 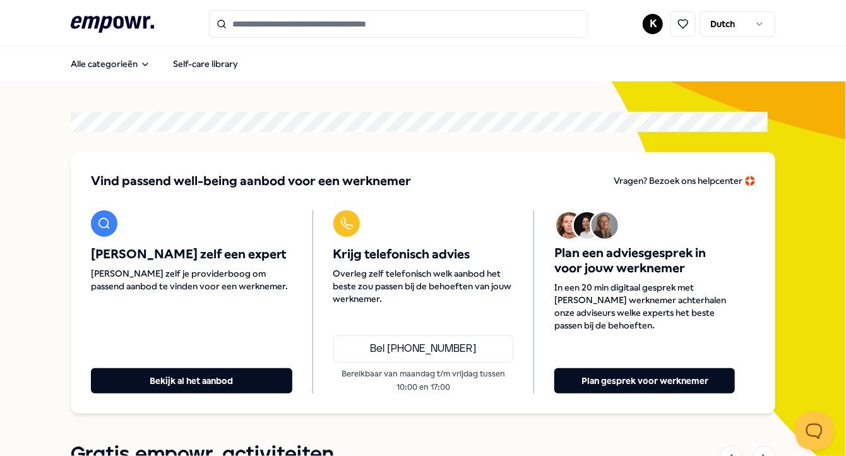 What do you see at coordinates (424, 286) in the screenshot?
I see `span: Overleg zelf telefonisch welk aanbod het beste zou passen bij de behoeften van jouw werknemer.` at bounding box center [424, 286].